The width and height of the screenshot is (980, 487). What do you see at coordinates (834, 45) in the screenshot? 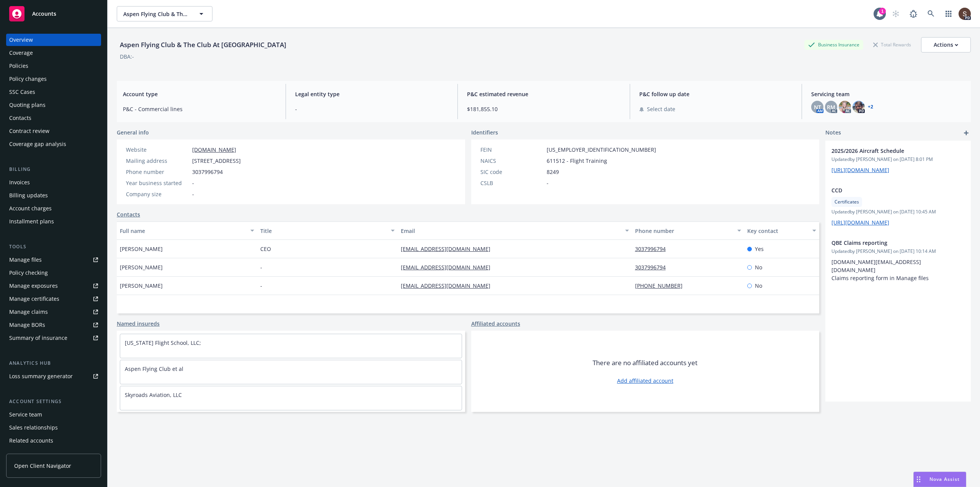
I see `div: Business Insurance` at bounding box center [834, 45].